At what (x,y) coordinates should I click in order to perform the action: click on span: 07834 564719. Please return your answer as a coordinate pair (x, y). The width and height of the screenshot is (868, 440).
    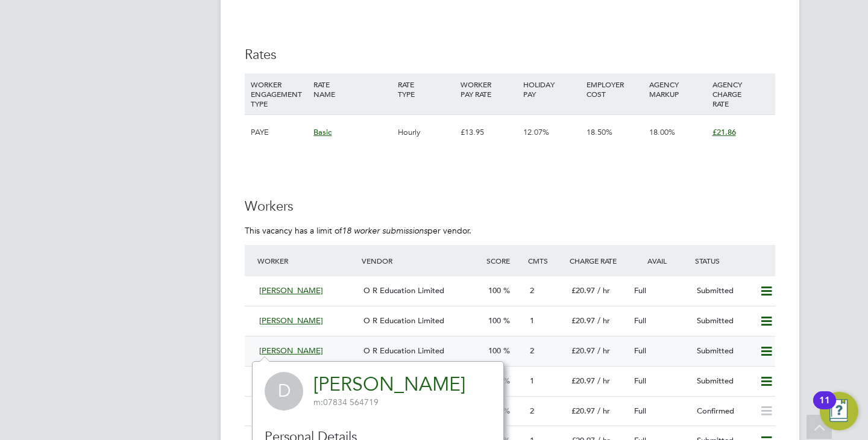
    Looking at the image, I should click on (346, 402).